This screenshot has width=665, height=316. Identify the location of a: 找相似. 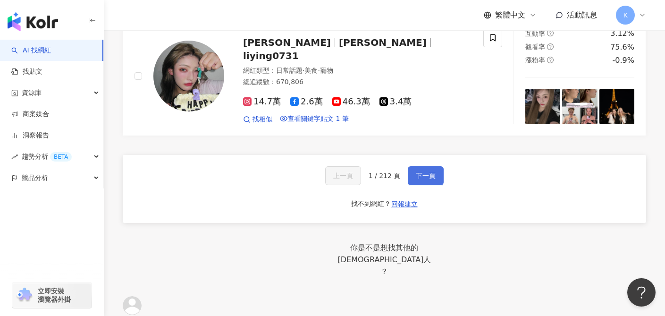
(258, 119).